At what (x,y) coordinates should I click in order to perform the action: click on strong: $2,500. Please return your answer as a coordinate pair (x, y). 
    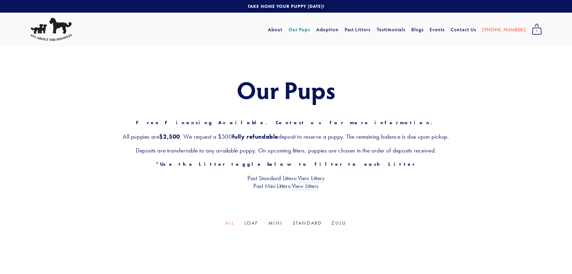
    Looking at the image, I should click on (170, 136).